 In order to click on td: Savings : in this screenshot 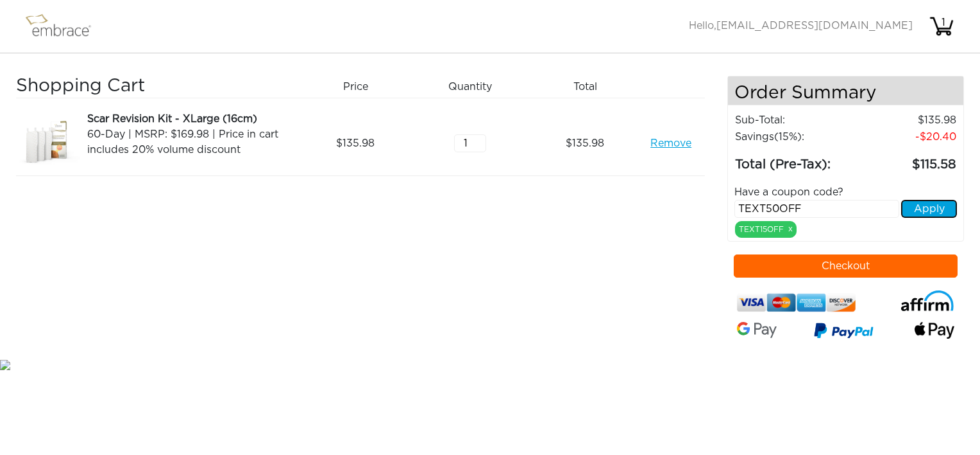, I will do `click(796, 137)`.